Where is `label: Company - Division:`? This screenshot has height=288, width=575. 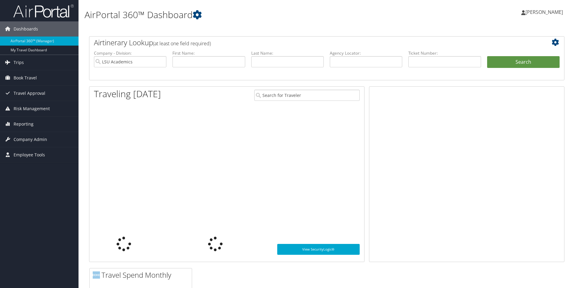 label: Company - Division: is located at coordinates (130, 53).